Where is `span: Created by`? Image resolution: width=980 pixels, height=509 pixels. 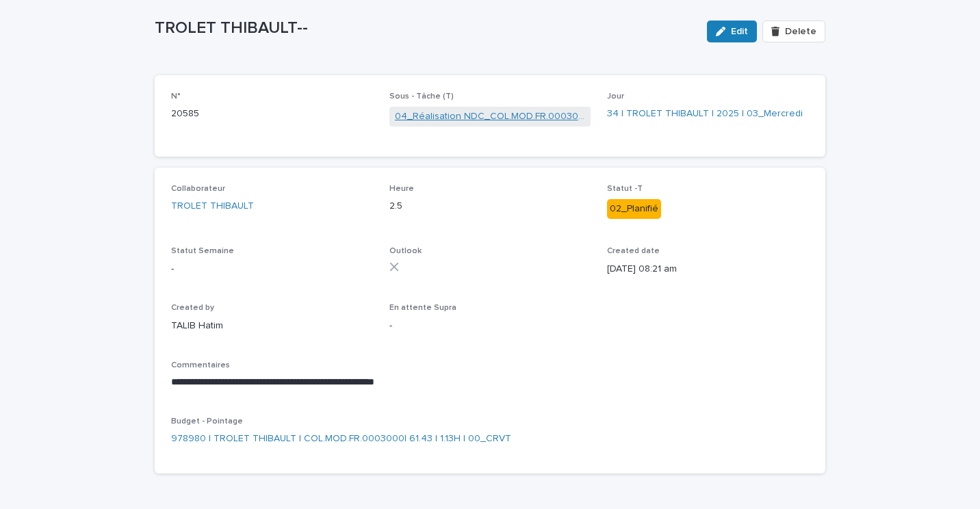
span: Created by is located at coordinates (193, 308).